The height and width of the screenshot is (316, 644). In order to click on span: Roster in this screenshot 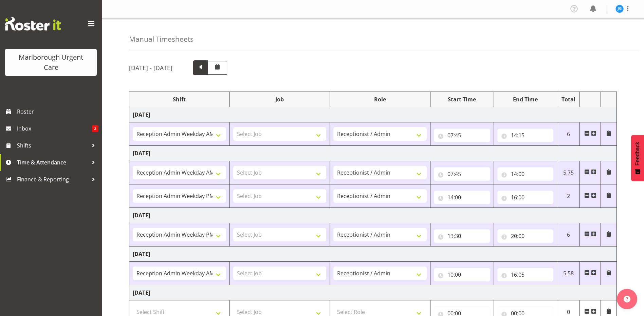, I will do `click(57, 111)`.